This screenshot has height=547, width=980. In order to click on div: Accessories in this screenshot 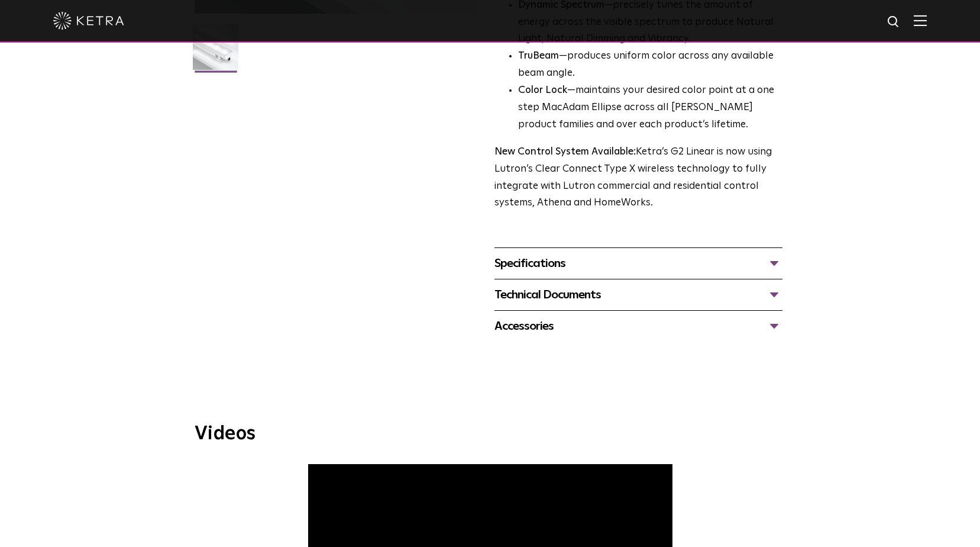, I will do `click(638, 326)`.